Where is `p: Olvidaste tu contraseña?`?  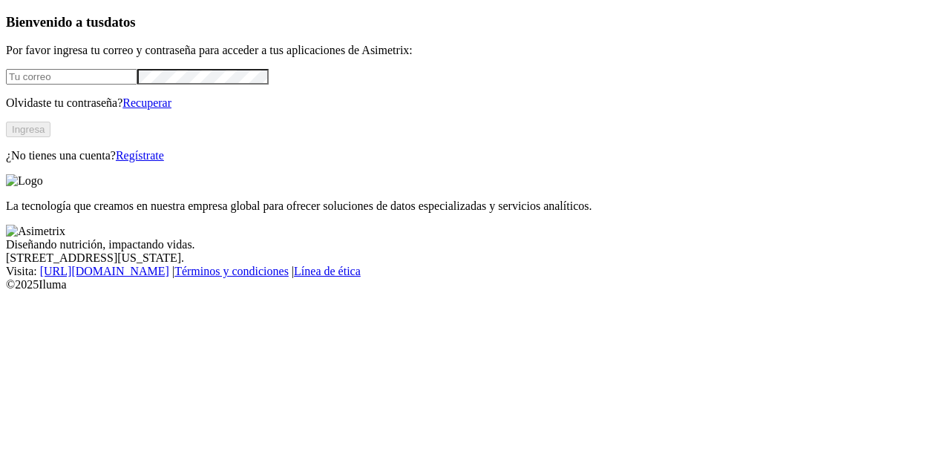
p: Olvidaste tu contraseña? is located at coordinates (475, 103).